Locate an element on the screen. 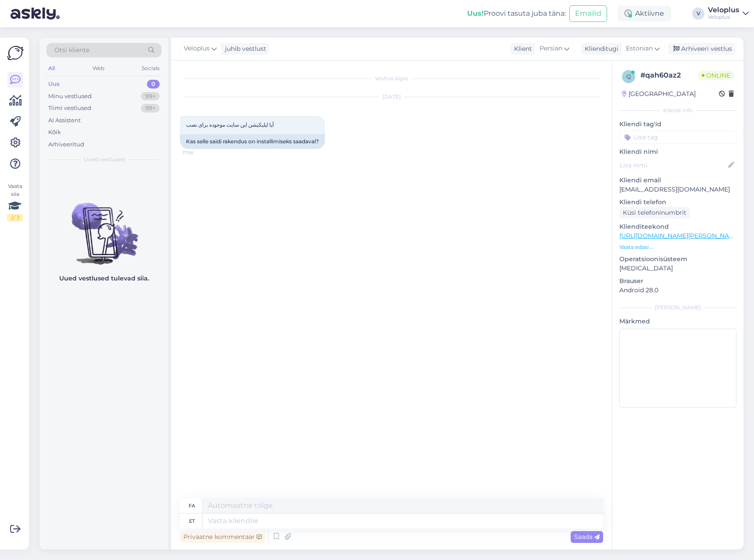  div: Tiimi vestlused is located at coordinates (70, 108).